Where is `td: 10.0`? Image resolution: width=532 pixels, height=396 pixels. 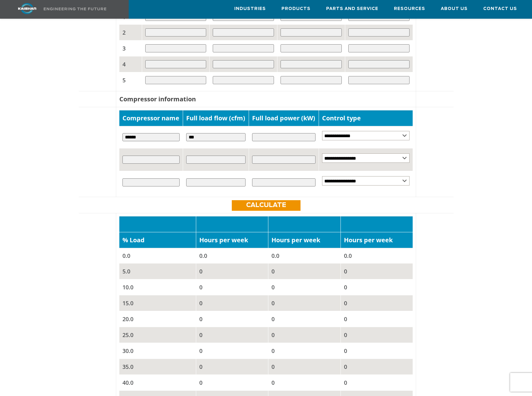
td: 10.0 is located at coordinates (157, 288).